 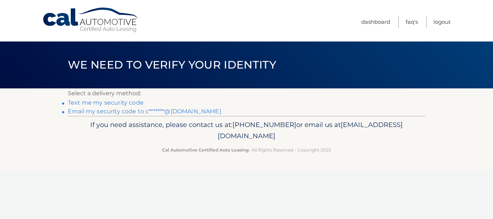 I want to click on strong: Cal Automotive Certified Auto Leasing, so click(x=205, y=150).